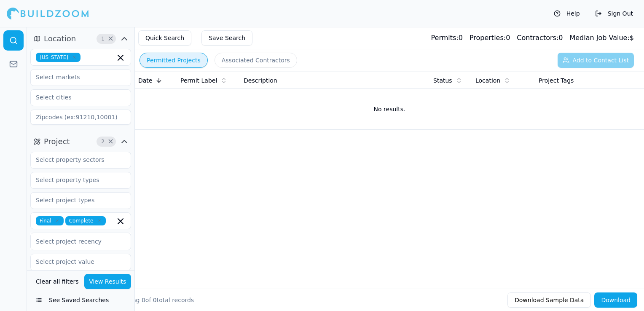 This screenshot has height=311, width=644. I want to click on input: Select cities, so click(76, 97).